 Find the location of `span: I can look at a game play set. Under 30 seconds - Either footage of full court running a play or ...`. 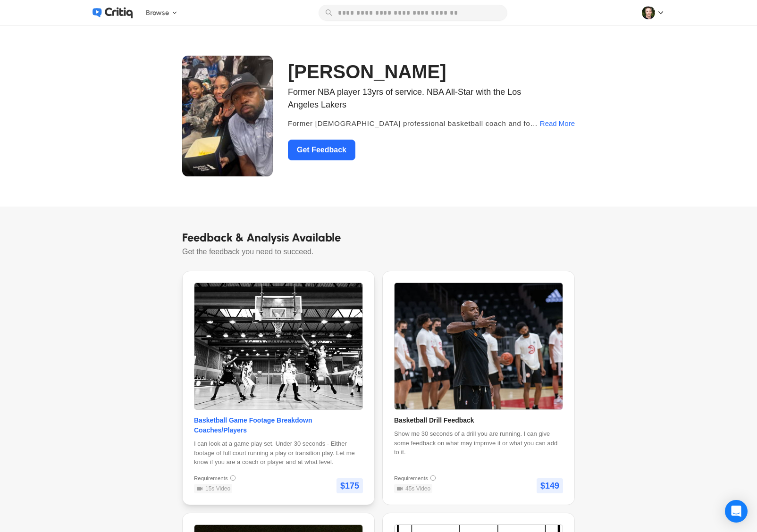

span: I can look at a game play set. Under 30 seconds - Either footage of full court running a play or ... is located at coordinates (278, 453).